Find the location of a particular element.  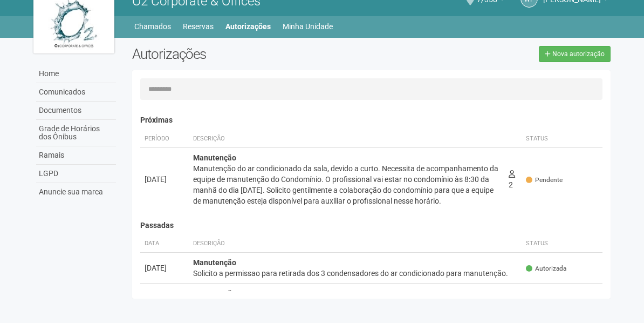

a: Comunicados is located at coordinates (76, 92).